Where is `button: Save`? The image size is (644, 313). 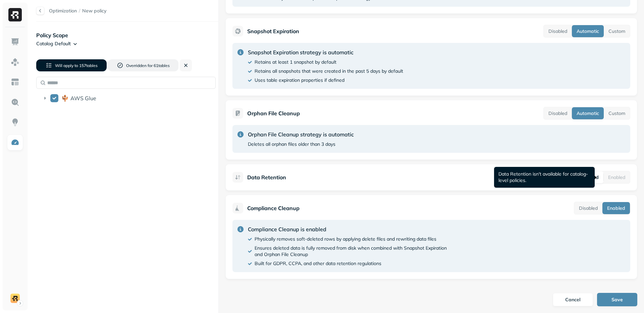
button: Save is located at coordinates (617, 300).